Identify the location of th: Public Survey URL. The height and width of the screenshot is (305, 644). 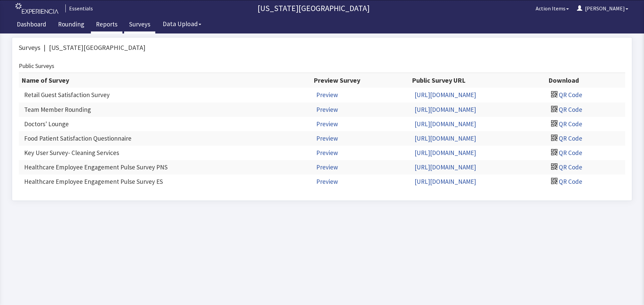
(477, 47).